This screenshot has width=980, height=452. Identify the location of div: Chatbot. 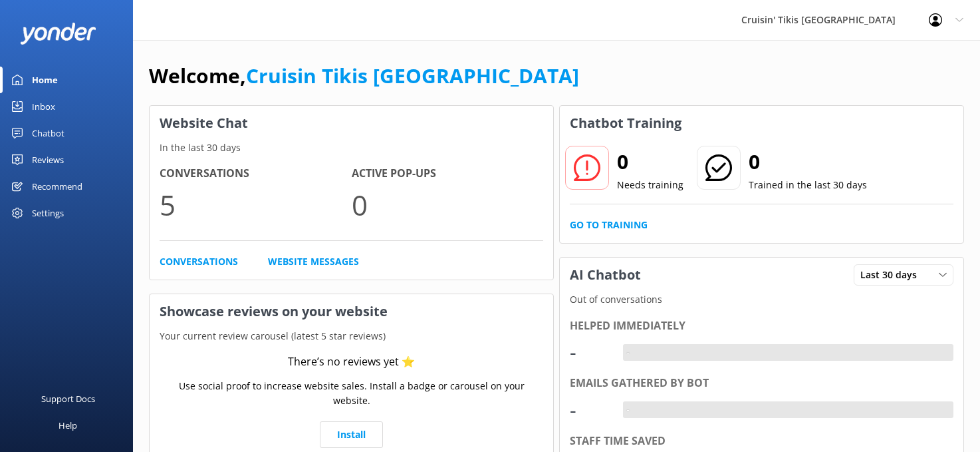
(48, 133).